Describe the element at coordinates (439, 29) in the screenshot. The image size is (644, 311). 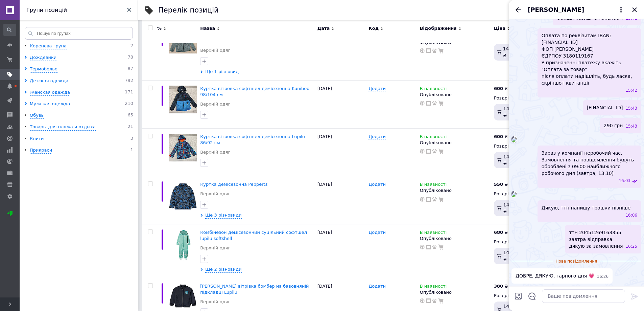
I see `span: Відображення` at that location.